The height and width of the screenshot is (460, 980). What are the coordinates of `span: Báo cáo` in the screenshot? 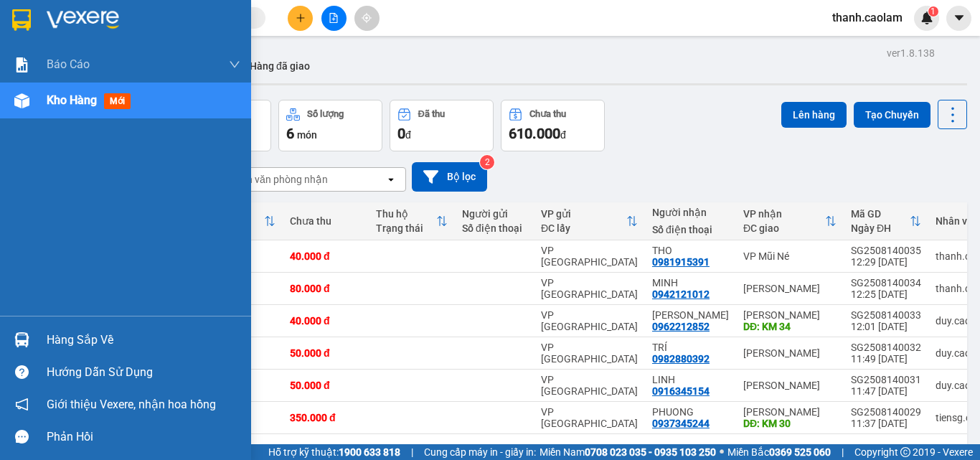 It's located at (68, 64).